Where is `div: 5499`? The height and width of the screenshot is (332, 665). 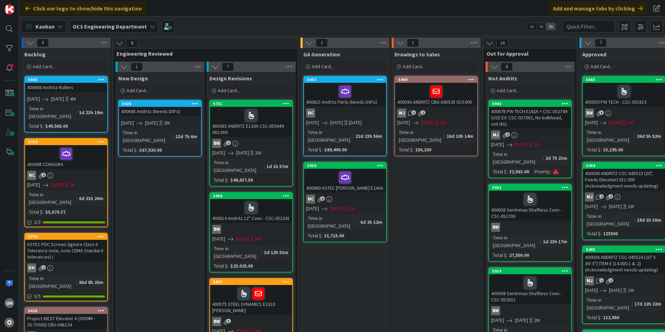
div: 5499 is located at coordinates (436, 80).